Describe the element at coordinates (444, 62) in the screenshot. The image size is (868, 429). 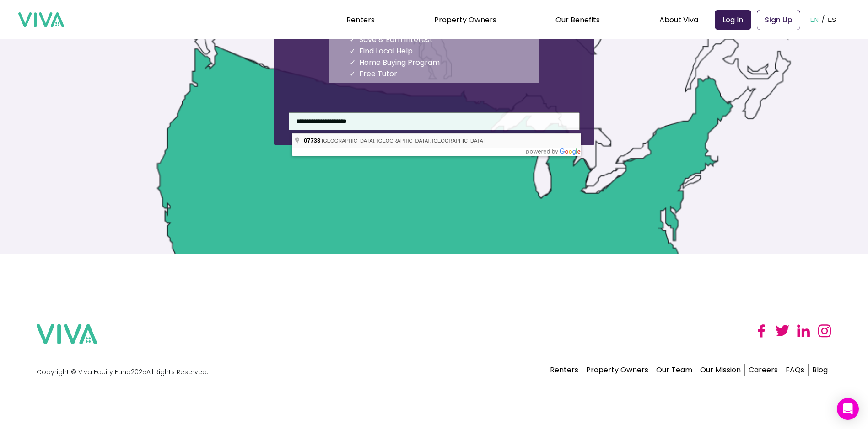
I see `li: Home Buying Program` at that location.